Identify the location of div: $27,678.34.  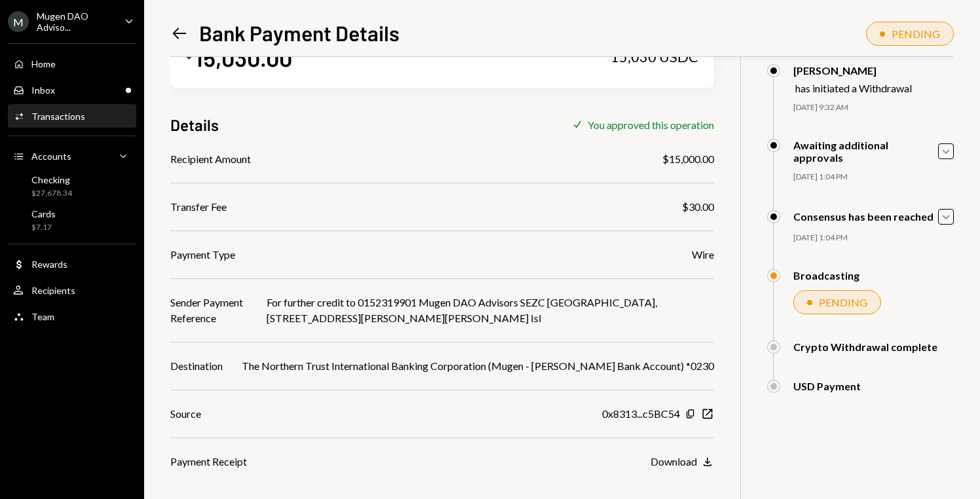
(52, 193).